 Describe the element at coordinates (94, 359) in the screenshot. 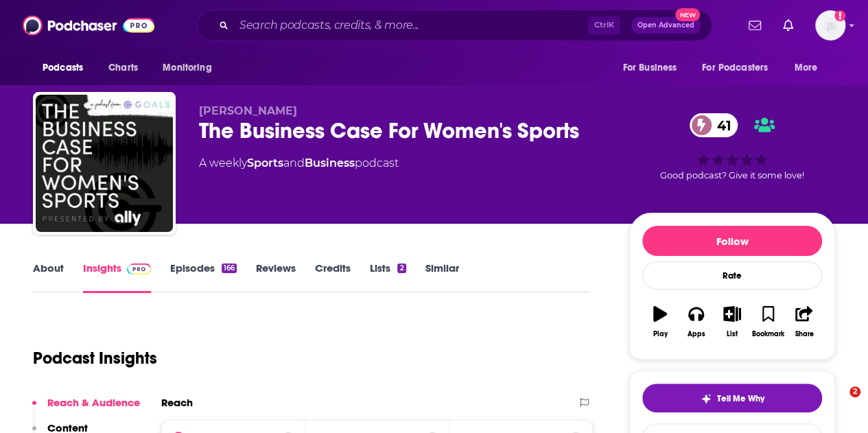

I see `h1: Podcast Insights` at that location.